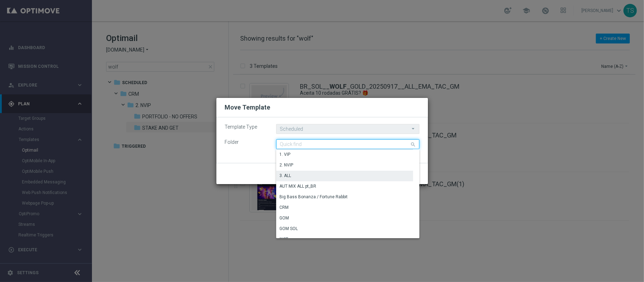  I want to click on label: Template Type, so click(245, 127).